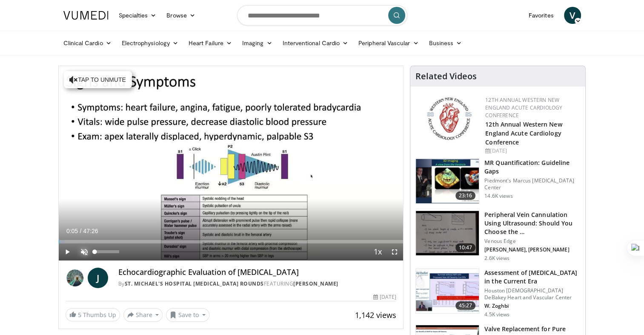 The image size is (644, 335). I want to click on h3: Peripheral Vein Cannulation Using Ultrasound: Should You Choose the …, so click(532, 223).